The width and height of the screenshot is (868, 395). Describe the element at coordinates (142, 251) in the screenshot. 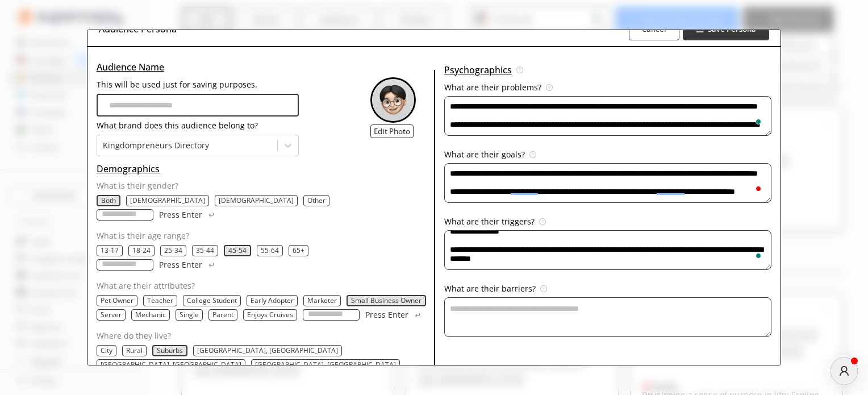

I see `button: 18-24` at that location.